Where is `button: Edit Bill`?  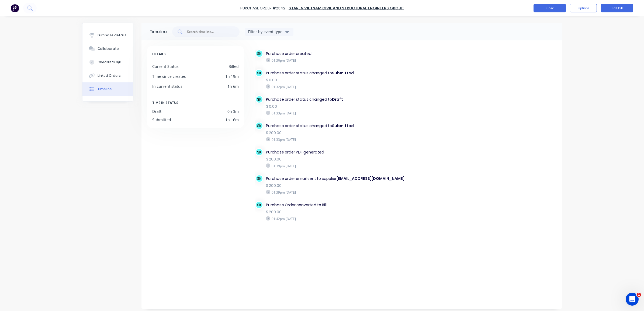
button: Edit Bill is located at coordinates (617, 8).